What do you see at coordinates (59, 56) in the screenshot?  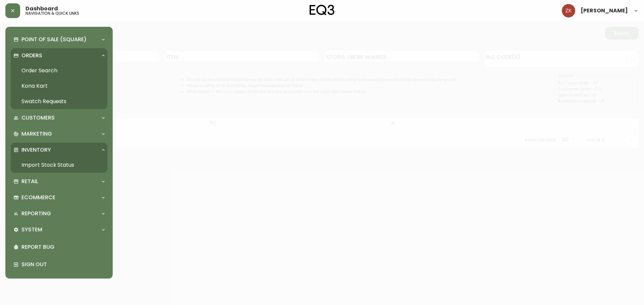 I see `div: Orders` at bounding box center [59, 56].